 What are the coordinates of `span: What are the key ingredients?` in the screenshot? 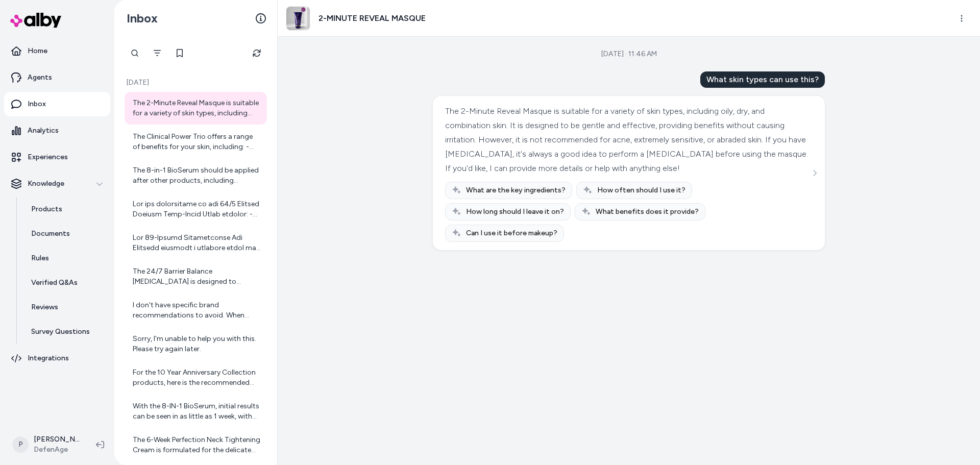 It's located at (516, 190).